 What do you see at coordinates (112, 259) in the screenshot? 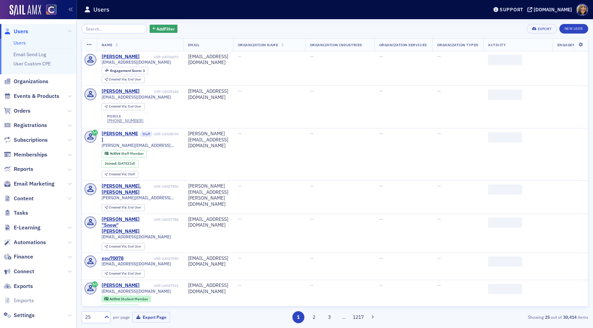
I see `div: xou70078` at bounding box center [112, 259].